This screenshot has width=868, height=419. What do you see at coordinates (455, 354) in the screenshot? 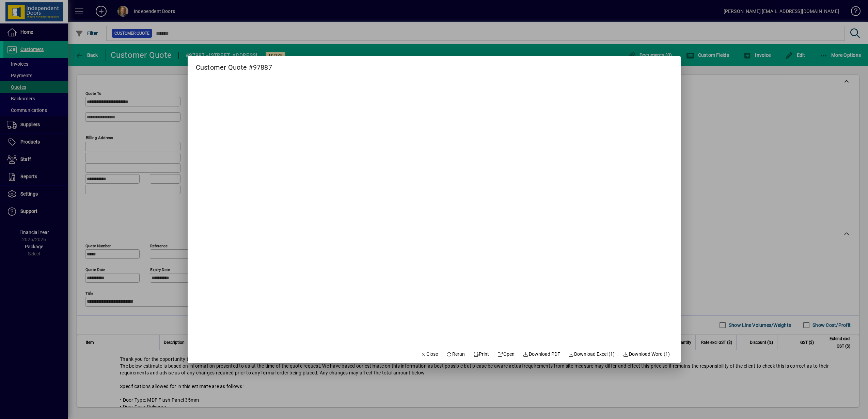
I see `span: Rerun` at bounding box center [455, 354].